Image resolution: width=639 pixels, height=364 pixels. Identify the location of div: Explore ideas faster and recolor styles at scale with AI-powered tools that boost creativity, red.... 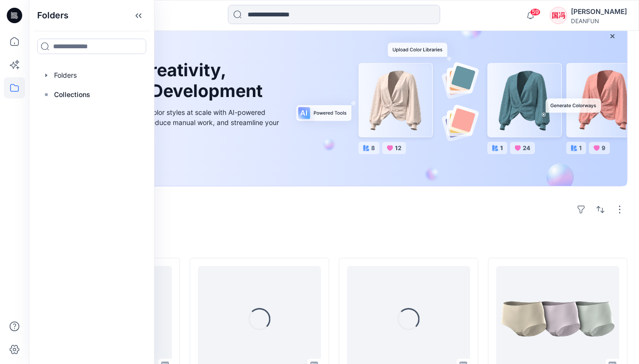
(173, 122).